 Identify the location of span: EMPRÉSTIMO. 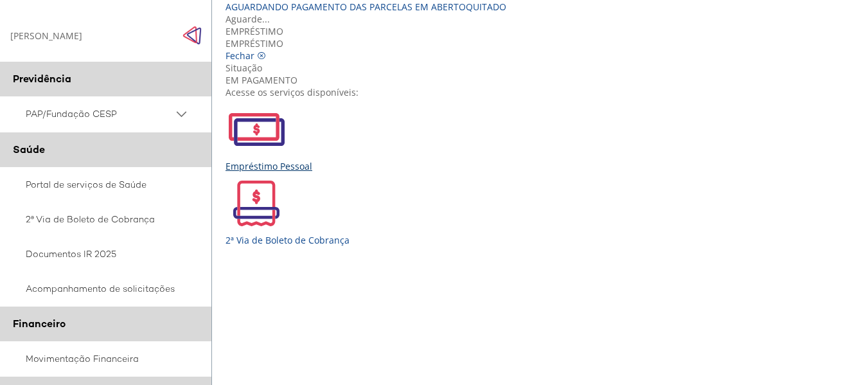
(254, 43).